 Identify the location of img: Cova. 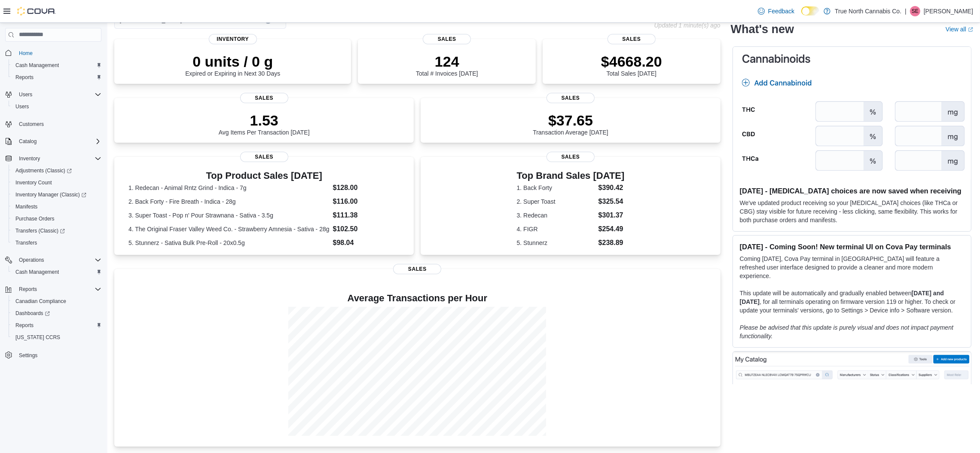
(36, 11).